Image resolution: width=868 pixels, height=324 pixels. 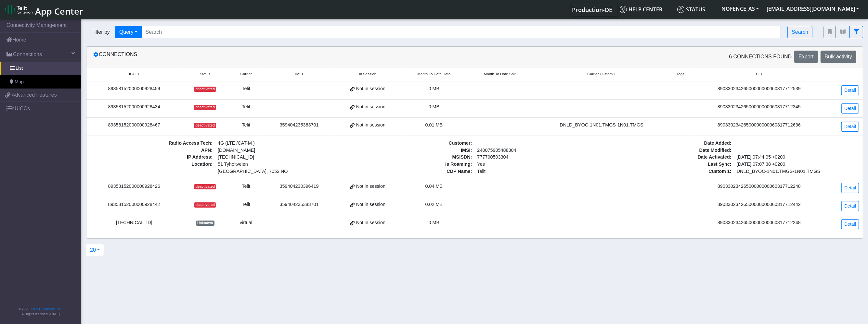 What do you see at coordinates (299, 125) in the screenshot?
I see `div: 359404235383701` at bounding box center [299, 125].